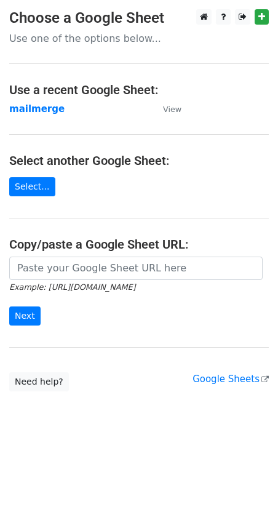  I want to click on input: Next, so click(25, 316).